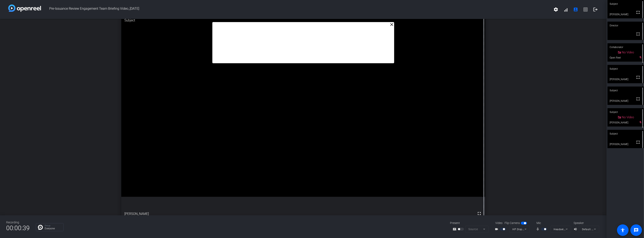 The image size is (644, 238). I want to click on mat-icon: screen_share_outline, so click(456, 229).